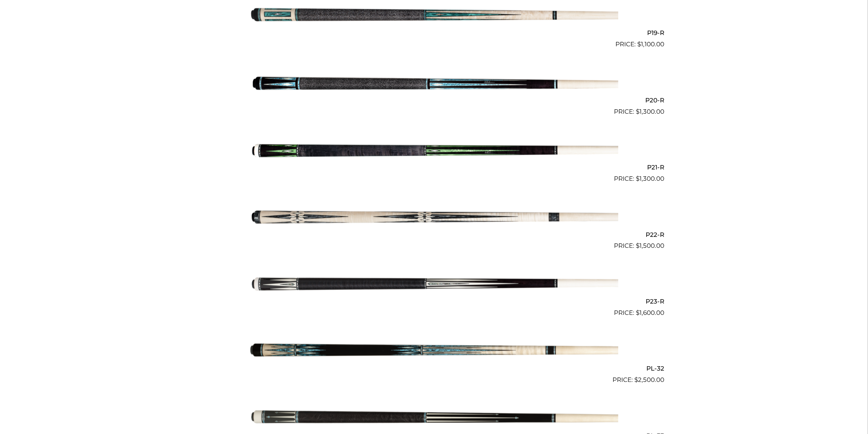  I want to click on bdi: 1,100.00, so click(651, 44).